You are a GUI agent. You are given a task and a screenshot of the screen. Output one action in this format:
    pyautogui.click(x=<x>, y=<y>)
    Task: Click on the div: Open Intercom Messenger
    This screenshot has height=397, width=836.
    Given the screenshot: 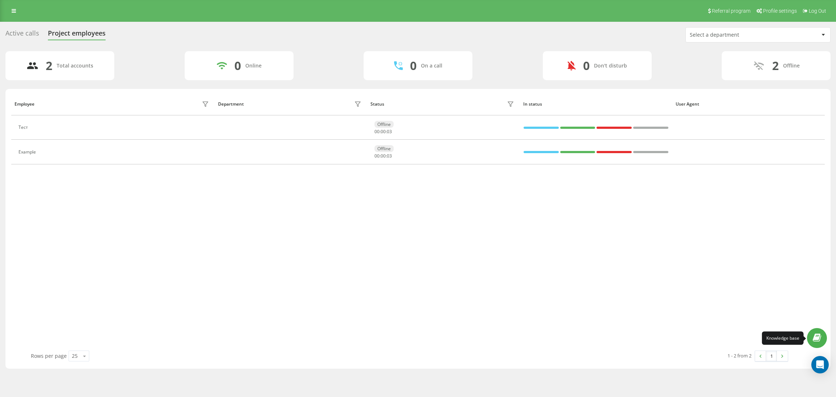 What is the action you would take?
    pyautogui.click(x=820, y=364)
    